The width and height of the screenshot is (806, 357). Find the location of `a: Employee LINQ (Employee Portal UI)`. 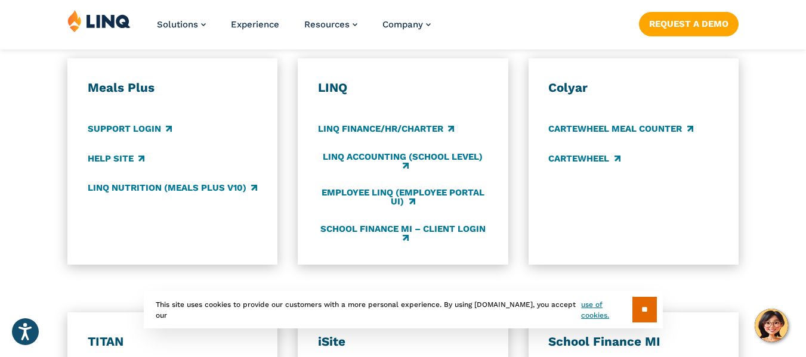

a: Employee LINQ (Employee Portal UI) is located at coordinates (403, 197).